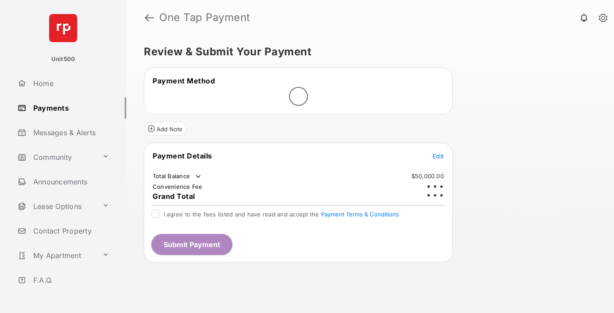  What do you see at coordinates (192, 244) in the screenshot?
I see `button: Submit Payment` at bounding box center [192, 244].